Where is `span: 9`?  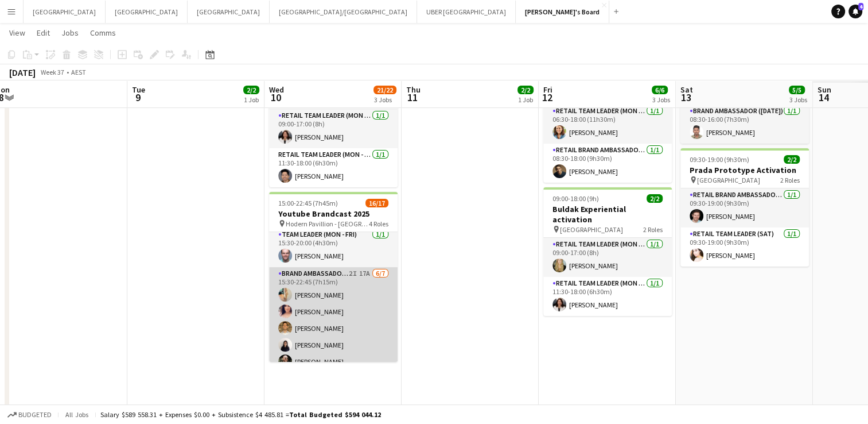 span: 9 is located at coordinates (138, 97).